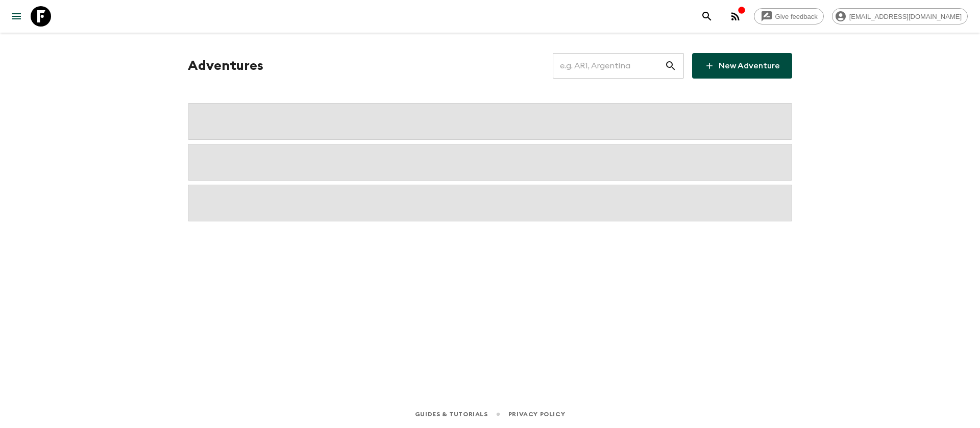 This screenshot has height=428, width=980. I want to click on input: e.g. AR1, Argentina, so click(609, 66).